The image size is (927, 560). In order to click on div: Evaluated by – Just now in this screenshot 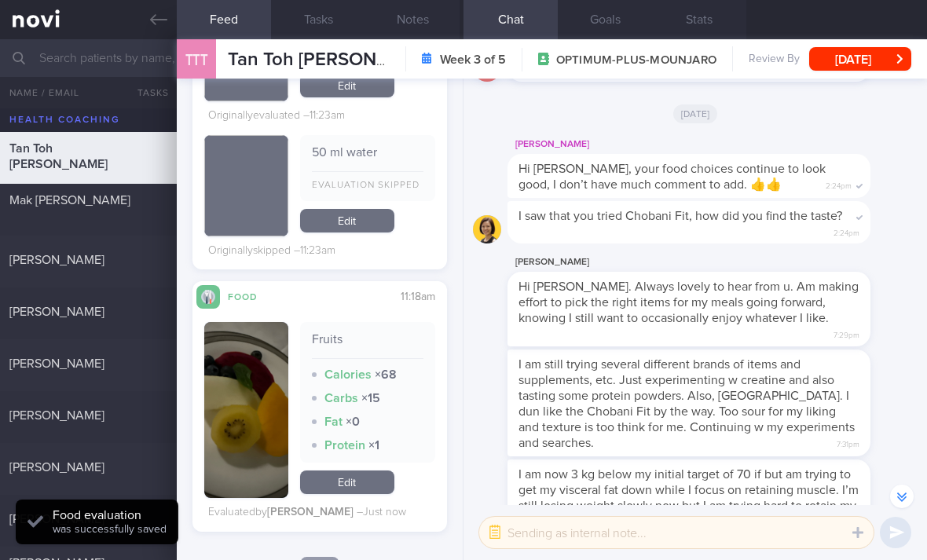, I will do `click(307, 512)`.